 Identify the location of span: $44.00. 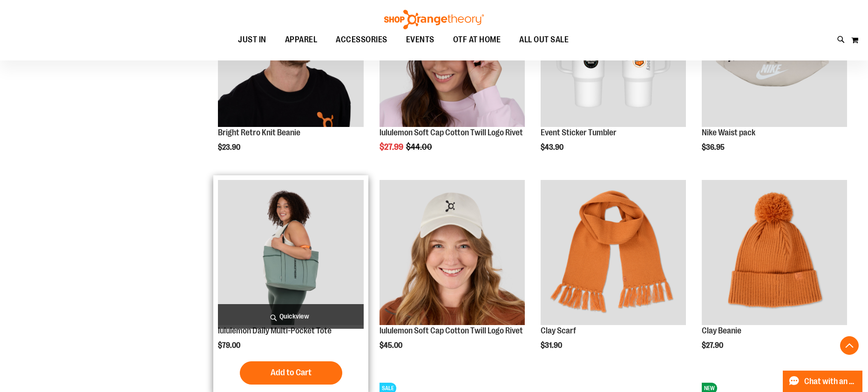
(420, 147).